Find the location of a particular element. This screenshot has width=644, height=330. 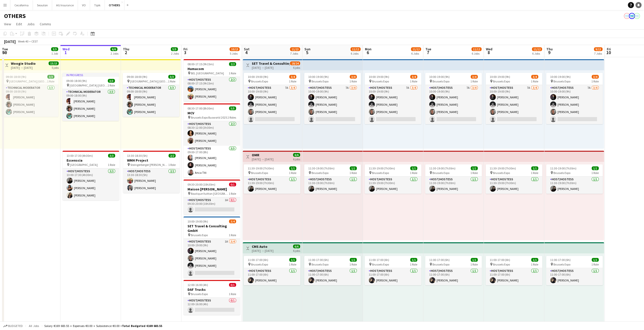

span: All jobs is located at coordinates (34, 325).